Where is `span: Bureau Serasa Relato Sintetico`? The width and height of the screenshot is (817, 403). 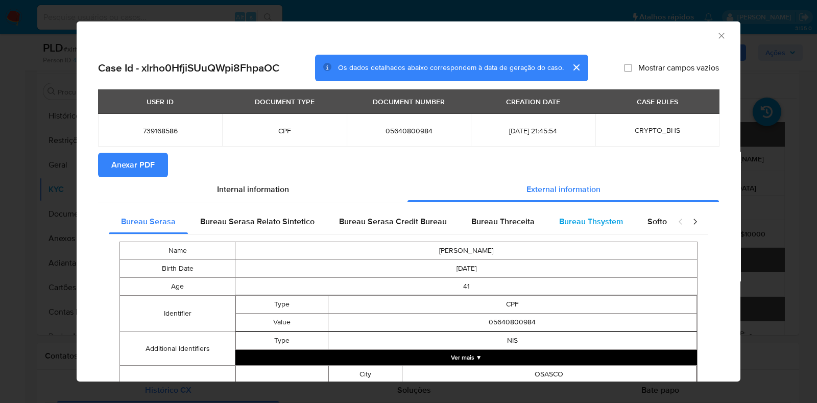 span: Bureau Serasa Relato Sintetico is located at coordinates (258, 221).